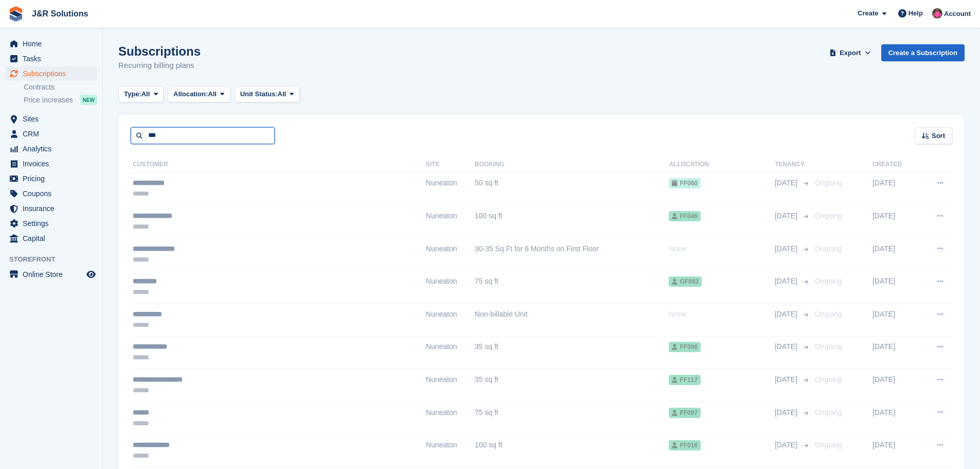  Describe the element at coordinates (89, 100) in the screenshot. I see `div: NEW` at that location.